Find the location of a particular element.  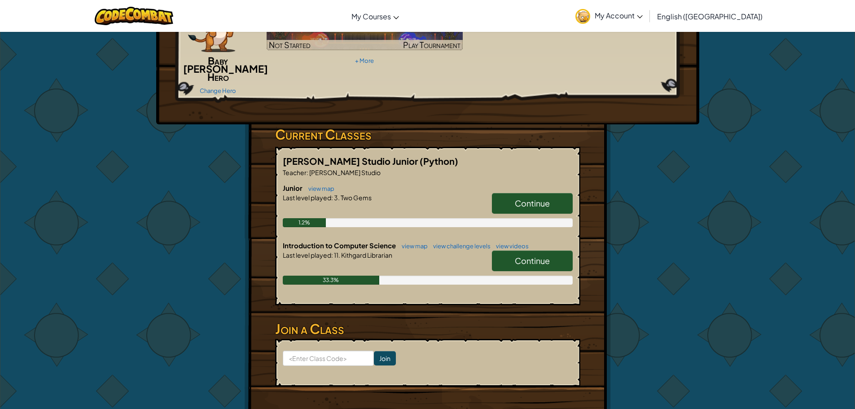

span: Teacher is located at coordinates (294, 172).